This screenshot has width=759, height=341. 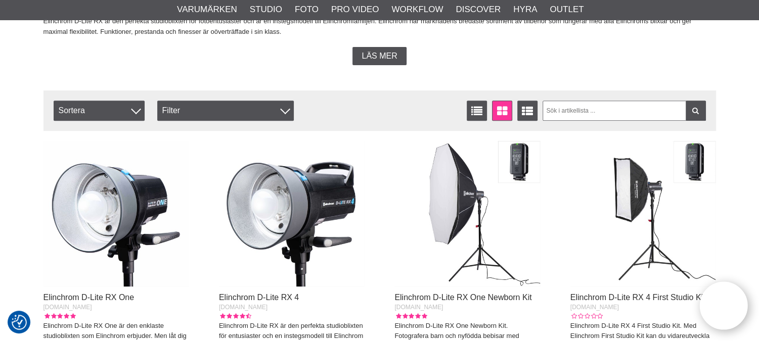 What do you see at coordinates (467, 214) in the screenshot?
I see `img: Elinchrom D-Lite RX One Newborn Kit` at bounding box center [467, 214].